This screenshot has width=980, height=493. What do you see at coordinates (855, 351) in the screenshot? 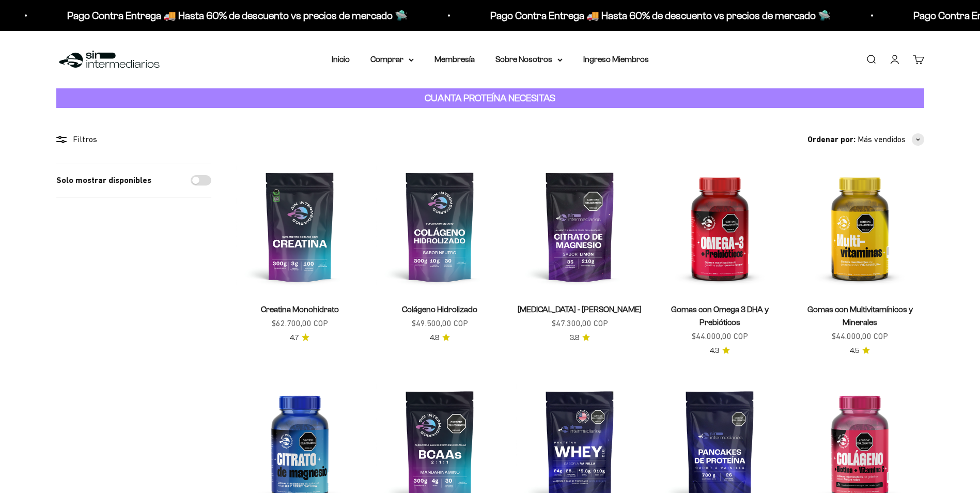
I see `span: 4.5` at bounding box center [855, 351].